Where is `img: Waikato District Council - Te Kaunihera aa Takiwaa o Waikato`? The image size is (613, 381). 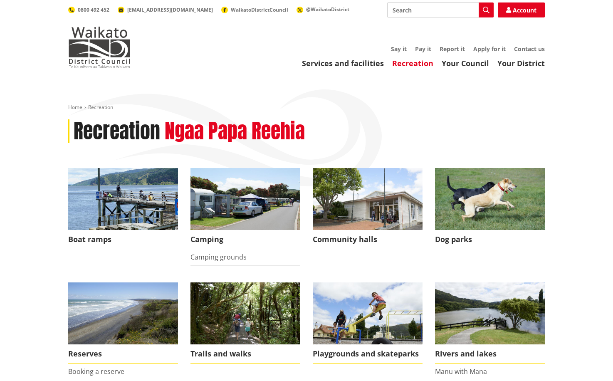
img: Waikato District Council - Te Kaunihera aa Takiwaa o Waikato is located at coordinates (99, 47).